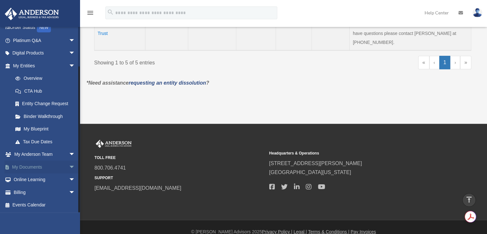 The image size is (487, 234). Describe the element at coordinates (43, 66) in the screenshot. I see `a: My Entitiesarrow_drop_down` at that location.